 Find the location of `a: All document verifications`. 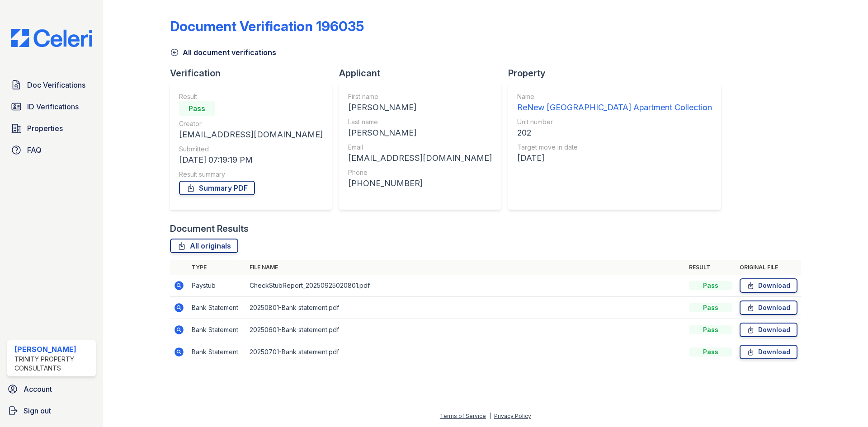

a: All document verifications is located at coordinates (223, 53).